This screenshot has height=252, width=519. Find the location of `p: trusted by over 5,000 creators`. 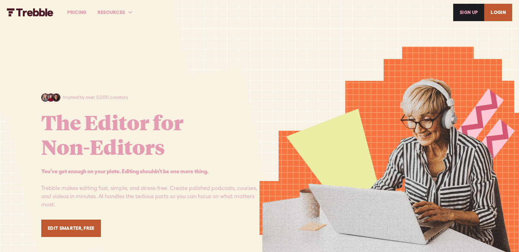

p: trusted by over 5,000 creators is located at coordinates (95, 97).